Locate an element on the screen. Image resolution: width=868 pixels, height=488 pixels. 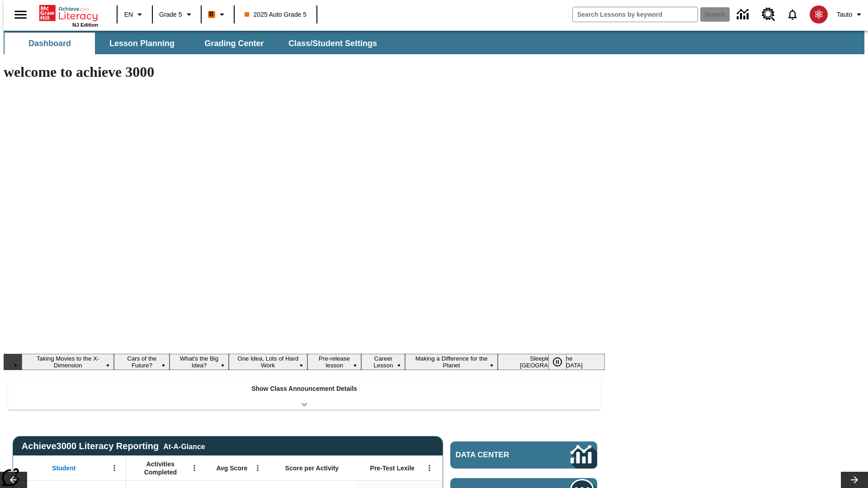
button: Language: EN, Select a language is located at coordinates (135, 15).